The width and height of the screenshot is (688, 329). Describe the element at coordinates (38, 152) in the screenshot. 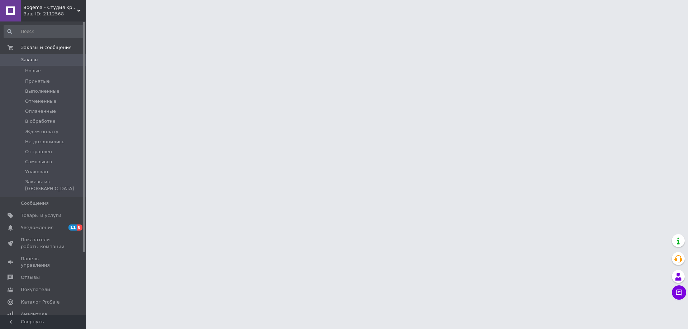

I see `span: Отправлен` at that location.